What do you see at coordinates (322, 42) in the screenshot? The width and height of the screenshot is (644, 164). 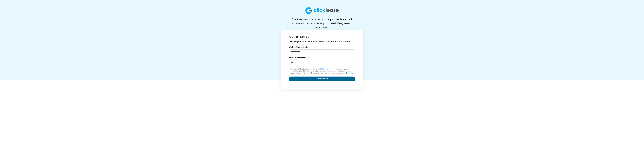 I see `h3: We use your mobile number to keep your information secure.` at bounding box center [322, 42].